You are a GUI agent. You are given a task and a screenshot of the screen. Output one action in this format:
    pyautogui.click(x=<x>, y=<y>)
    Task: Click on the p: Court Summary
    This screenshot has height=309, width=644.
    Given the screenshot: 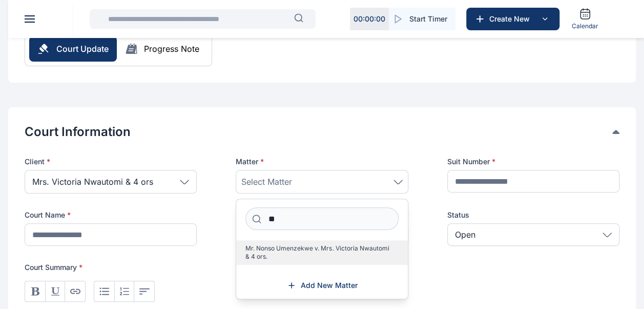 What is the action you would take?
    pyautogui.click(x=322, y=267)
    